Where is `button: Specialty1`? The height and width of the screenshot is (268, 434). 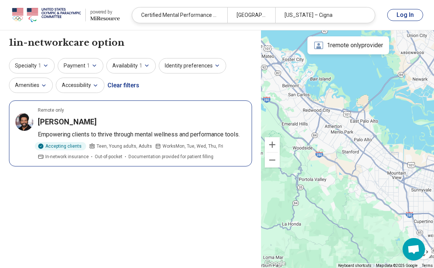
button: Specialty1 is located at coordinates (32, 66).